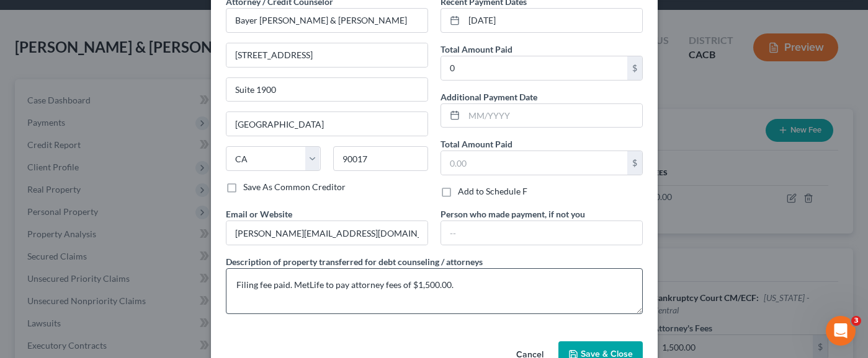 Image resolution: width=868 pixels, height=358 pixels. I want to click on label: Add to Schedule F, so click(493, 192).